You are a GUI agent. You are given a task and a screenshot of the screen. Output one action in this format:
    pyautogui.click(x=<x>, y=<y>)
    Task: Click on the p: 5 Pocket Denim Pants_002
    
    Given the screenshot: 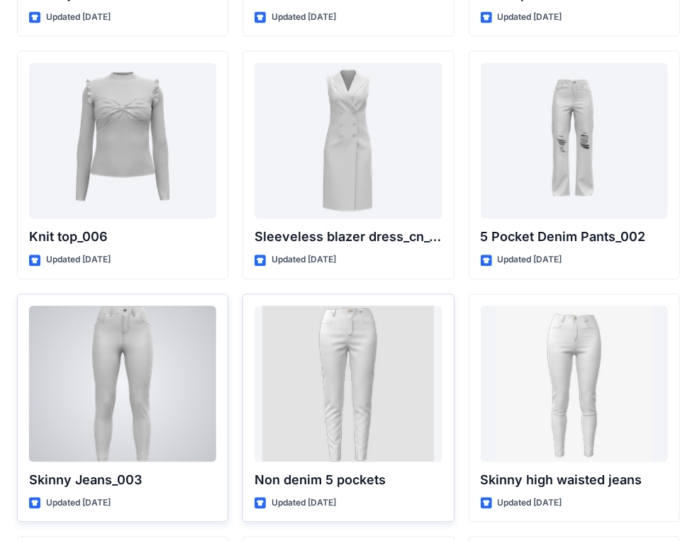 What is the action you would take?
    pyautogui.click(x=574, y=237)
    